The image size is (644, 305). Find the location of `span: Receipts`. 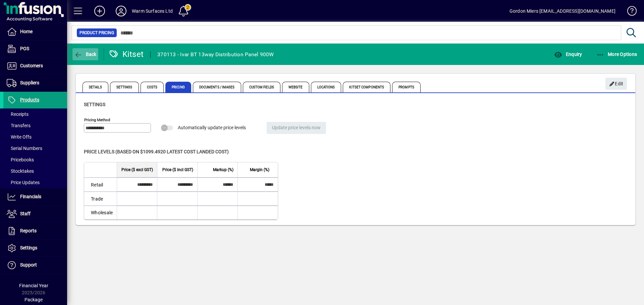

span: Receipts is located at coordinates (17, 114).